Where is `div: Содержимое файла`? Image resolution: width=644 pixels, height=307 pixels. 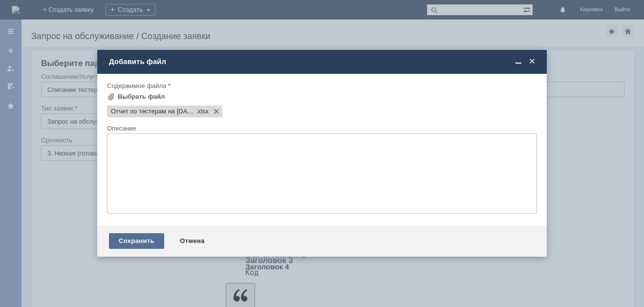 div: Содержимое файла is located at coordinates (321, 85).